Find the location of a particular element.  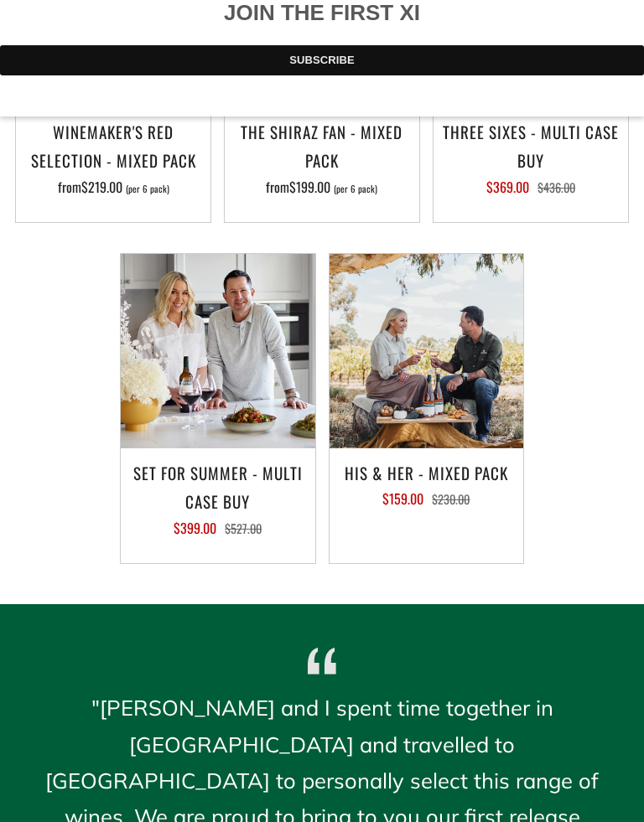

span: $527.00 is located at coordinates (243, 528).